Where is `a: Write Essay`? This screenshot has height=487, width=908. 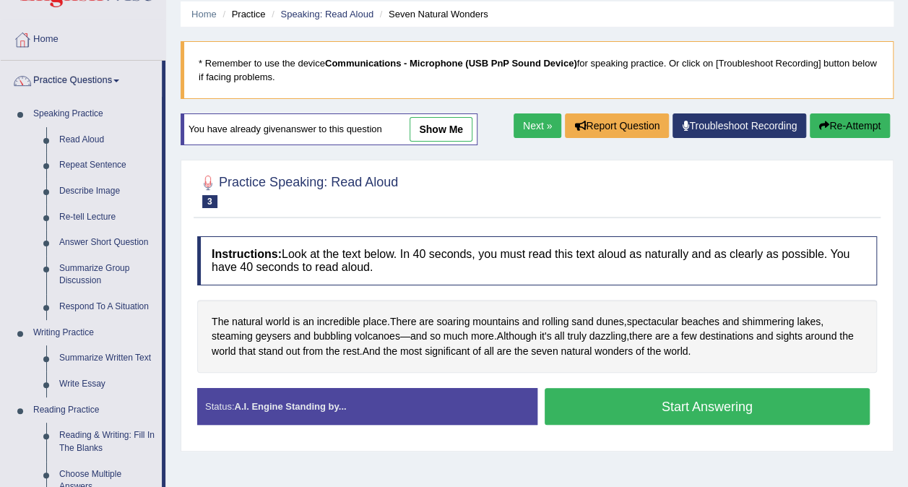
a: Write Essay is located at coordinates (107, 384).